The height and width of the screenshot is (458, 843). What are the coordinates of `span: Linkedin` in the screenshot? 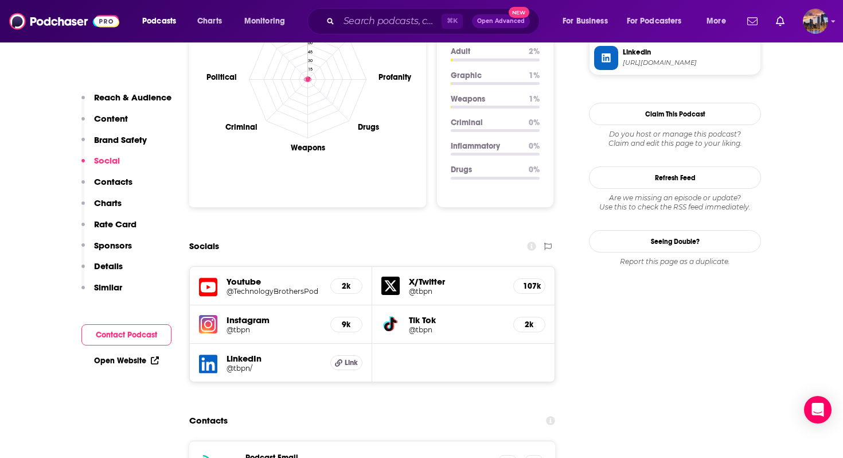 It's located at (689, 52).